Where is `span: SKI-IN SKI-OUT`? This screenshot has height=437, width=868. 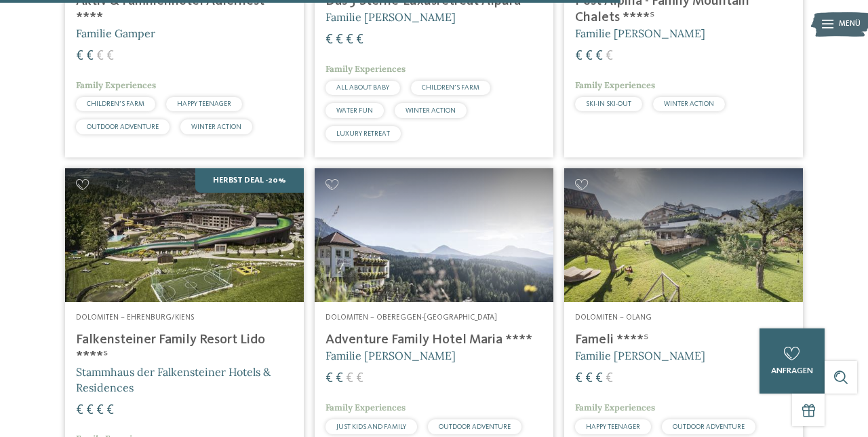
span: SKI-IN SKI-OUT is located at coordinates (609, 103).